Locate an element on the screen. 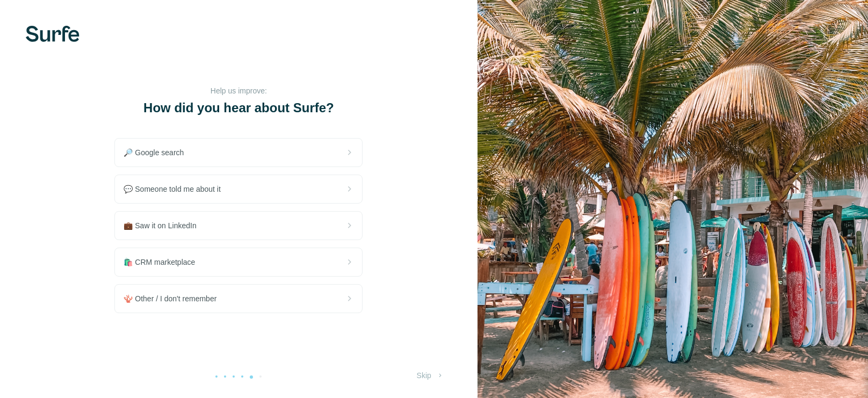 The width and height of the screenshot is (868, 398). span: 💼 Saw it on LinkedIn is located at coordinates (164, 225).